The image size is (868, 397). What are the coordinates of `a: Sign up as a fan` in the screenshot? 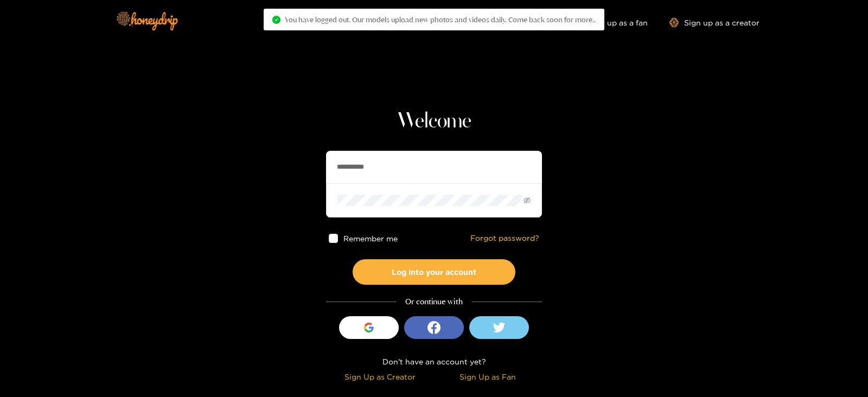 It's located at (610, 22).